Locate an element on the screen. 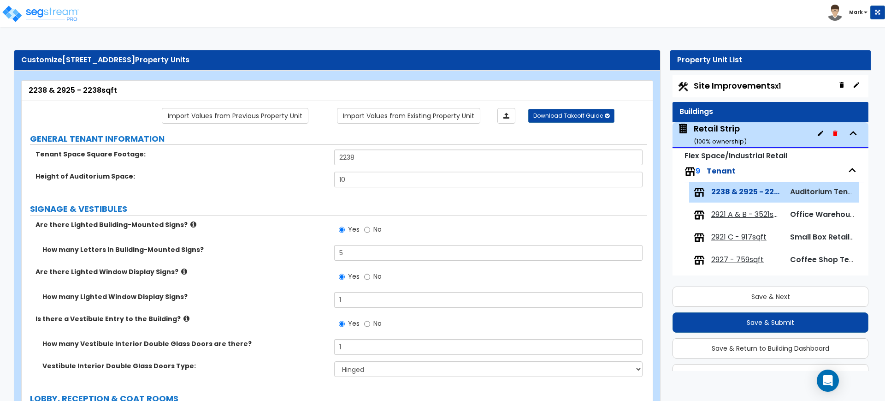 The width and height of the screenshot is (885, 401). img: building.svg is located at coordinates (683, 129).